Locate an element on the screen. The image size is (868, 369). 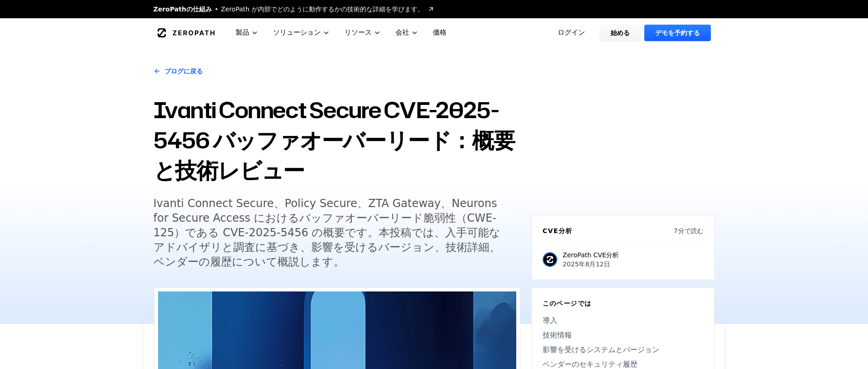
nav: グローバル is located at coordinates (434, 32).